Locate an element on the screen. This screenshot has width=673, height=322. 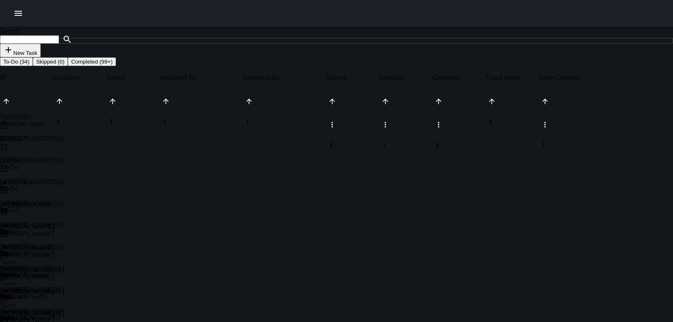
div: Category is located at coordinates (459, 78).